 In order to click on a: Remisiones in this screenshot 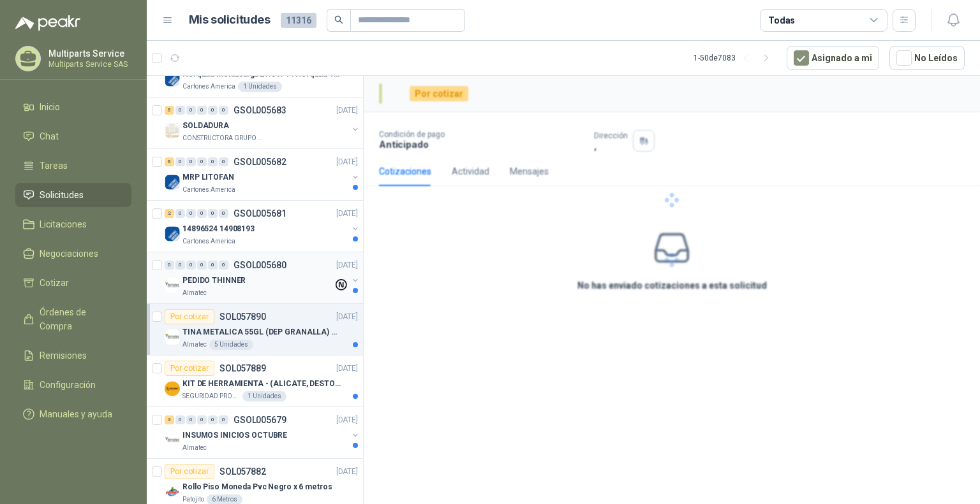, I will do `click(74, 356)`.